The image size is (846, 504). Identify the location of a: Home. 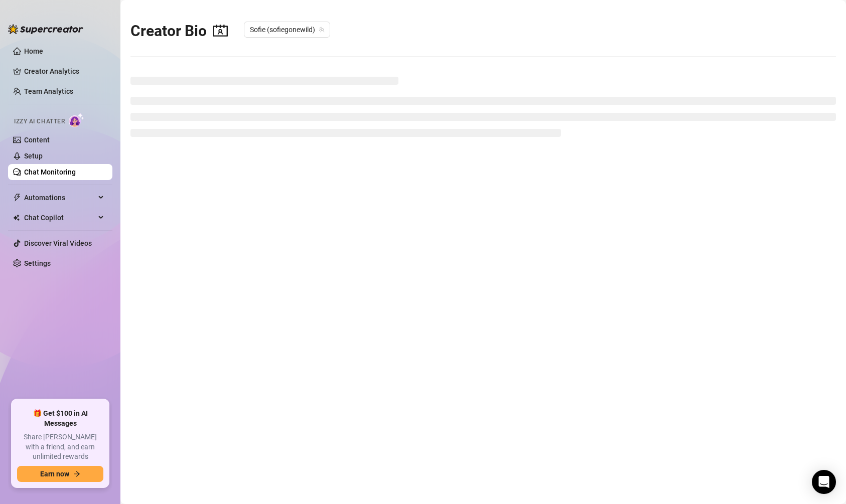
(34, 51).